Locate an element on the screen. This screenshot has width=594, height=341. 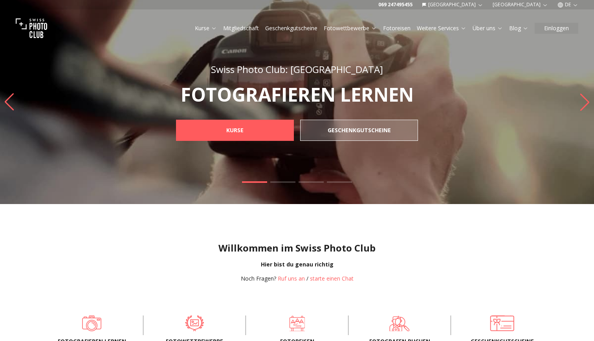
p: FOTOGRAFIEREN LERNEN is located at coordinates (297, 95).